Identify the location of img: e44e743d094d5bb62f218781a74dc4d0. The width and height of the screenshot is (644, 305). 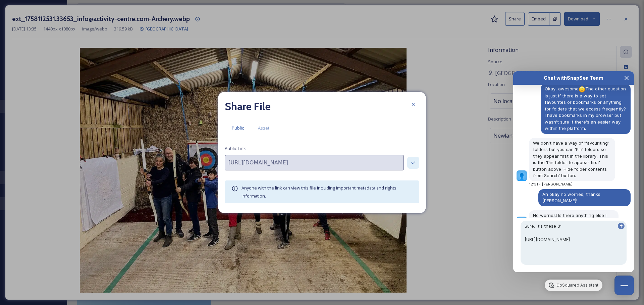
(522, 176).